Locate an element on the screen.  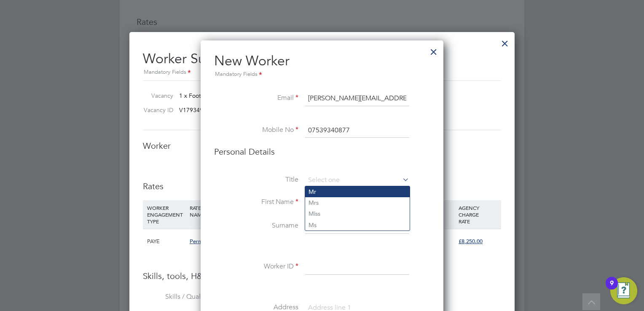
div: 9 is located at coordinates (611, 289).